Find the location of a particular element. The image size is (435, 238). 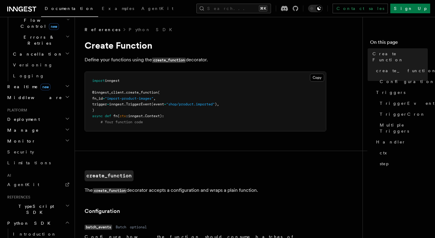

a: Python SDK is located at coordinates (152, 30).